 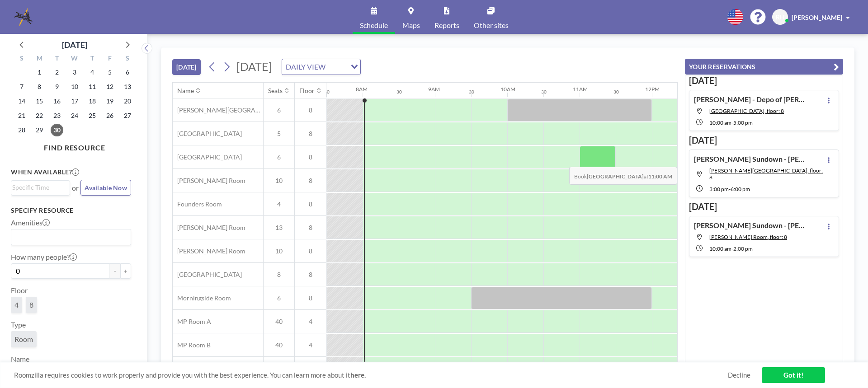 What do you see at coordinates (40, 59) in the screenshot?
I see `div: M` at bounding box center [40, 59].